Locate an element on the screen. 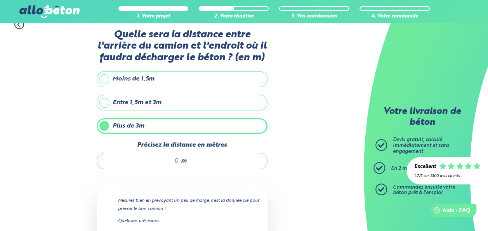 This screenshot has height=231, width=488. div: 2. Votre chantier is located at coordinates (234, 16).